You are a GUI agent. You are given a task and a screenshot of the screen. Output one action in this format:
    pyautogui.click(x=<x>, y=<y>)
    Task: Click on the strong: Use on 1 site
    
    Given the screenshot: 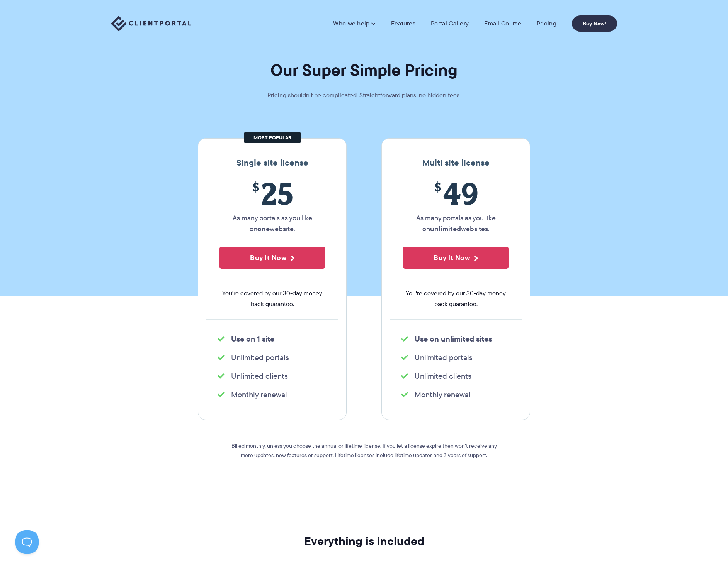 What is the action you would take?
    pyautogui.click(x=253, y=339)
    